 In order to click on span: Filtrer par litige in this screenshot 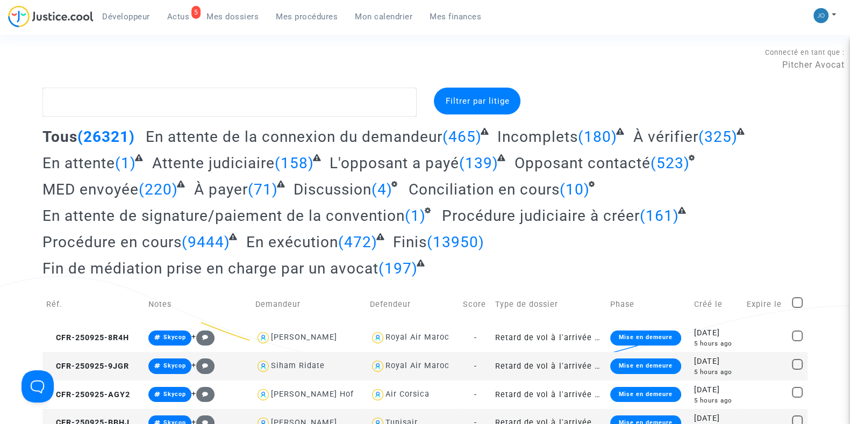, I will do `click(477, 101)`.